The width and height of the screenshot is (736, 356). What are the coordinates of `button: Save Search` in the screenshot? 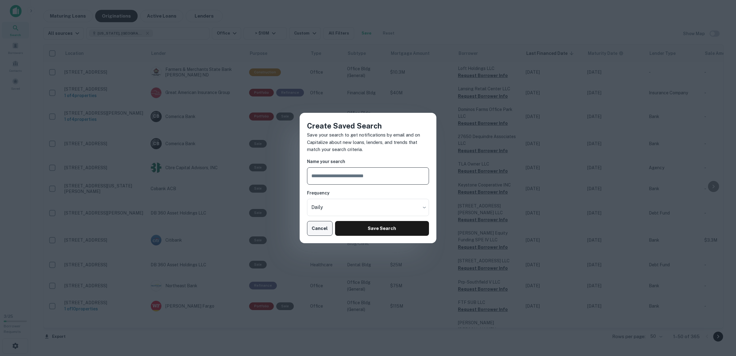 It's located at (382, 228).